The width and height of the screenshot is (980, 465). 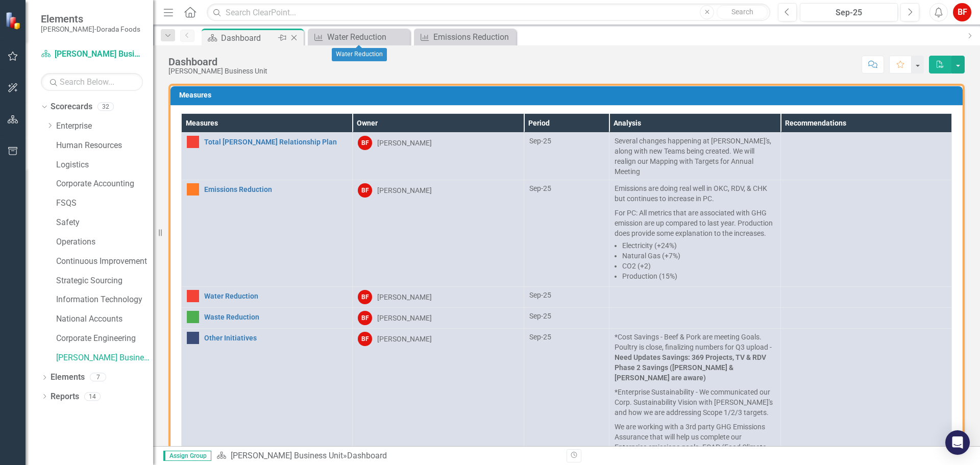 What do you see at coordinates (105, 319) in the screenshot?
I see `a: National Accounts` at bounding box center [105, 319].